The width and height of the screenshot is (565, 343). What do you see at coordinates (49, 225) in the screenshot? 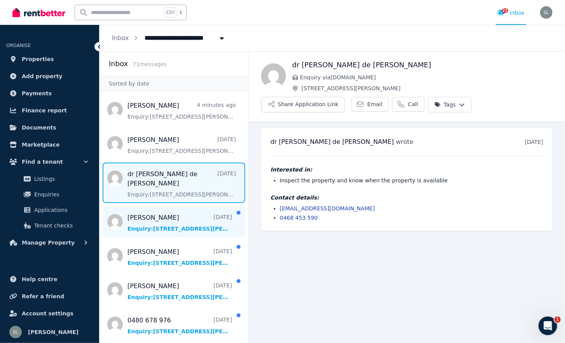
I see `a: Tenant checks` at bounding box center [49, 225].